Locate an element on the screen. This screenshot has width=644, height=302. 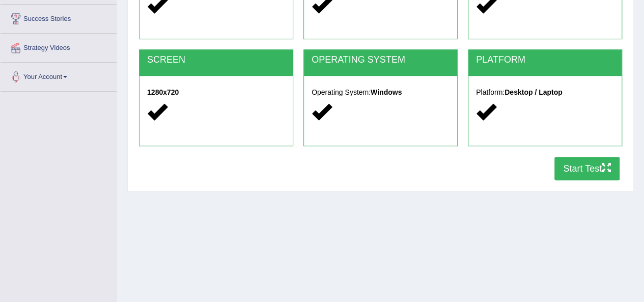
a: Strategy Videos is located at coordinates (58, 46).